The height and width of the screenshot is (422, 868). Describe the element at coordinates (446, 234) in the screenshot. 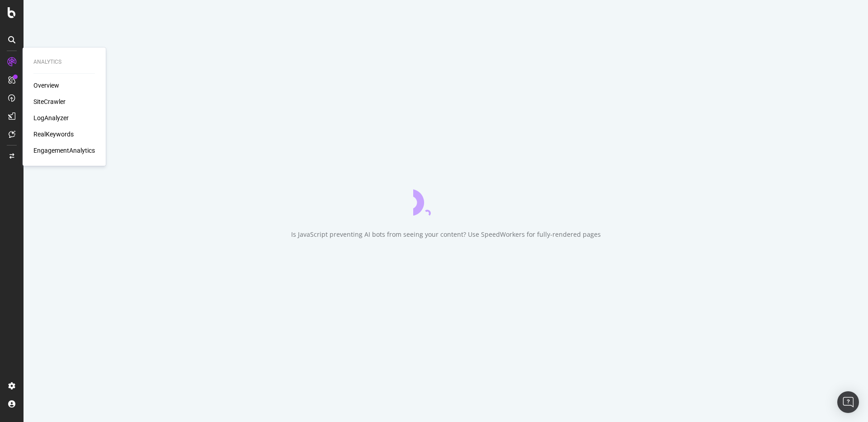

I see `div: Is JavaScript preventing AI bots from seeing your content? Use SpeedWorkers for fully-rendered pages` at that location.